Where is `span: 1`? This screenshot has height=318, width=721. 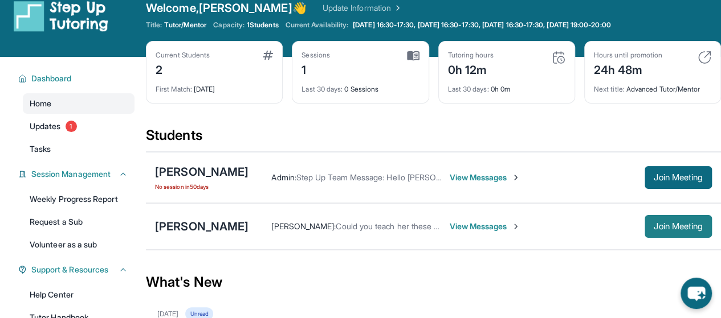
span: 1 is located at coordinates (71, 126).